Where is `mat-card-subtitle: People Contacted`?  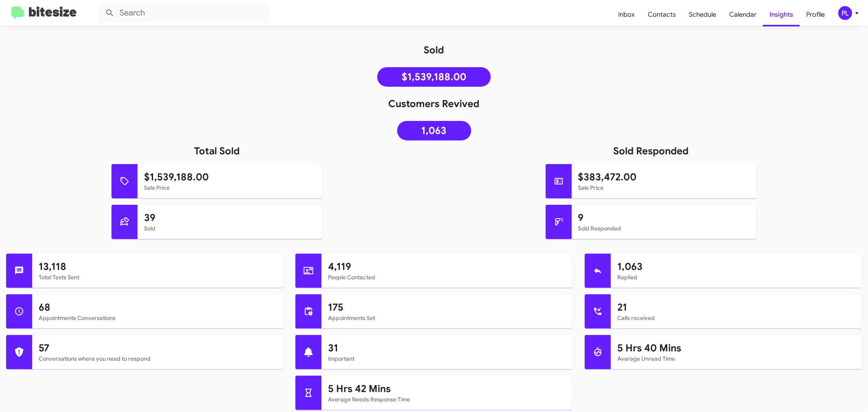
mat-card-subtitle: People Contacted is located at coordinates (447, 278).